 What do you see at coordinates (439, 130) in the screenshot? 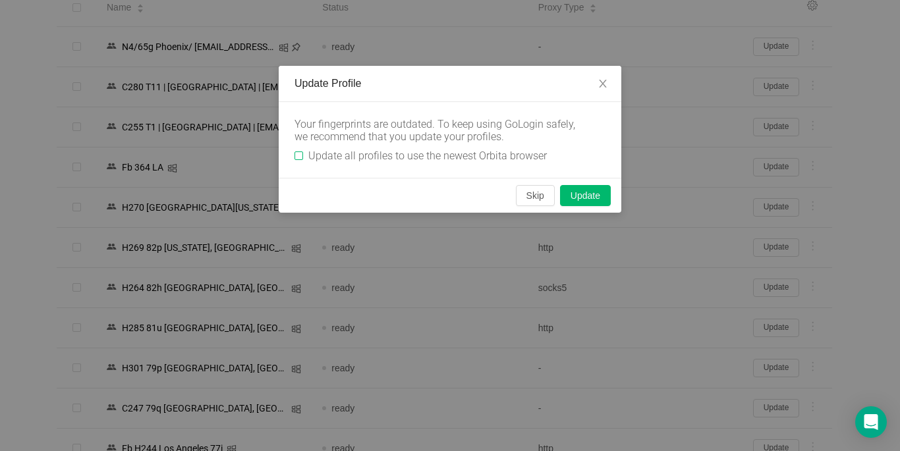
I see `div: Your fingerprints are outdated. To keep using GoLogin safely, we recommend that you update your p...` at bounding box center [439, 130].